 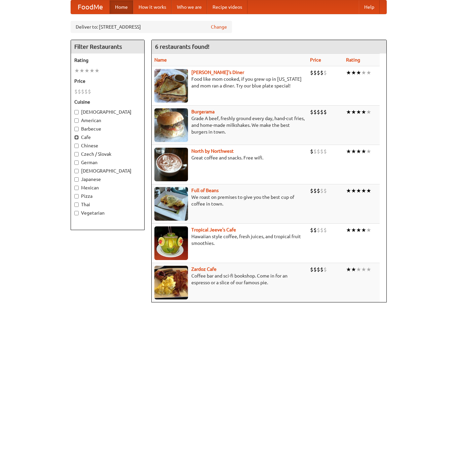 I want to click on a: Help, so click(x=369, y=7).